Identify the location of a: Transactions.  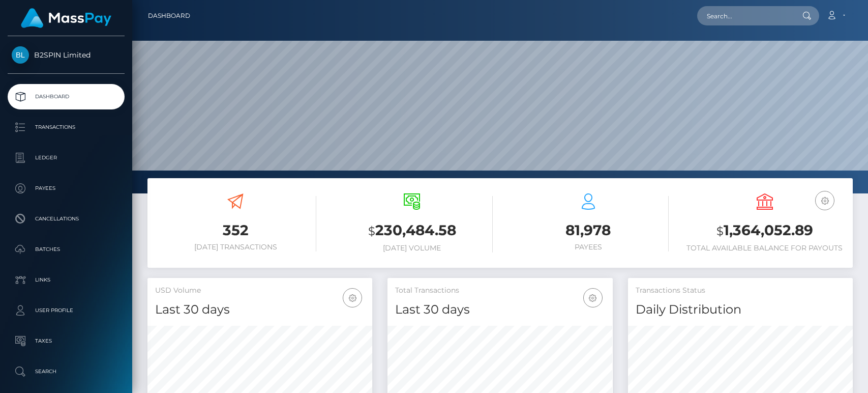
(66, 127).